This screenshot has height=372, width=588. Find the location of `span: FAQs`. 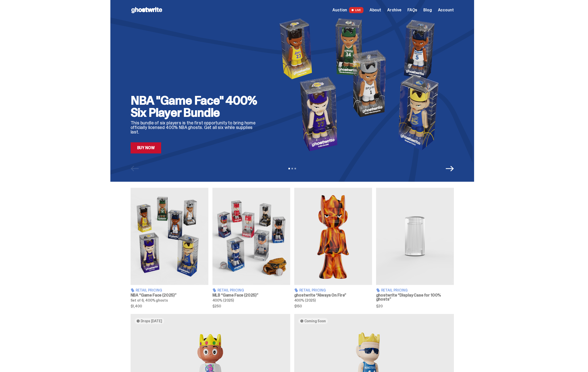

span: FAQs is located at coordinates (413, 10).